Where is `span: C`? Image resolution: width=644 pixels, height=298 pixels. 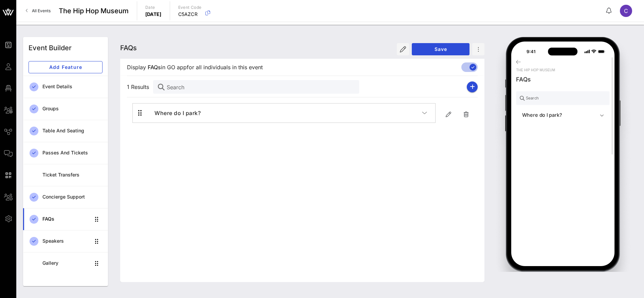
span: C is located at coordinates (626, 11).